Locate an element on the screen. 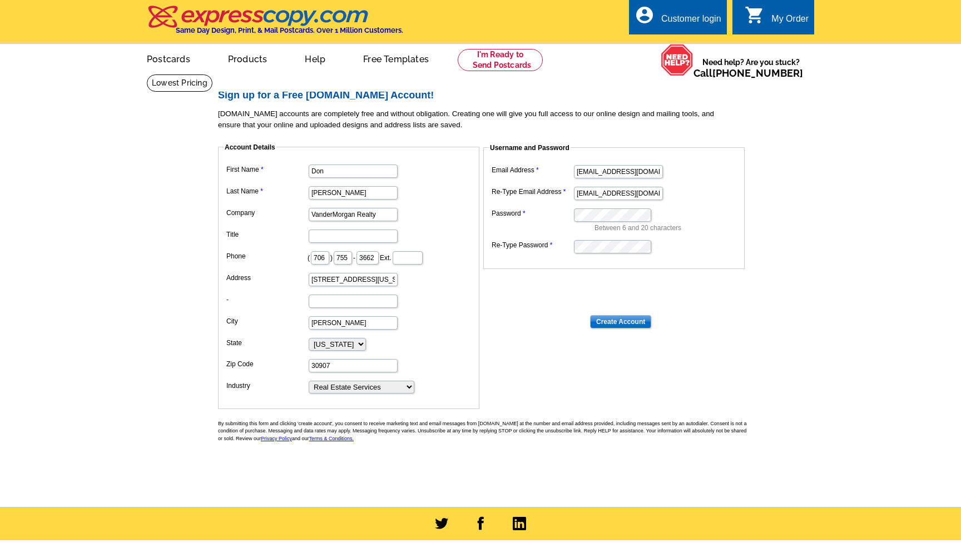  label: City is located at coordinates (267, 321).